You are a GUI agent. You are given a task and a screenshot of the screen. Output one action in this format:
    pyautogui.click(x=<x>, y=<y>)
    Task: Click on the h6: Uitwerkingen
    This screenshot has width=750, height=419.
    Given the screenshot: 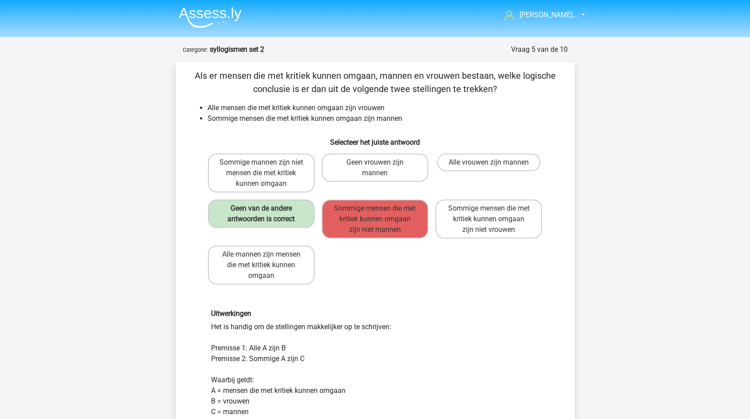 What is the action you would take?
    pyautogui.click(x=375, y=313)
    